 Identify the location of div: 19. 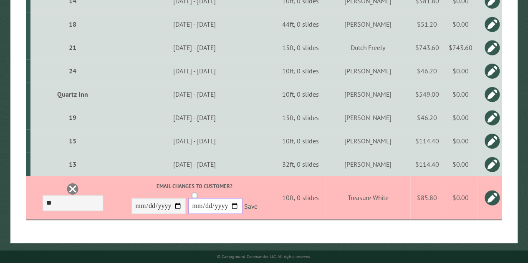
(73, 118).